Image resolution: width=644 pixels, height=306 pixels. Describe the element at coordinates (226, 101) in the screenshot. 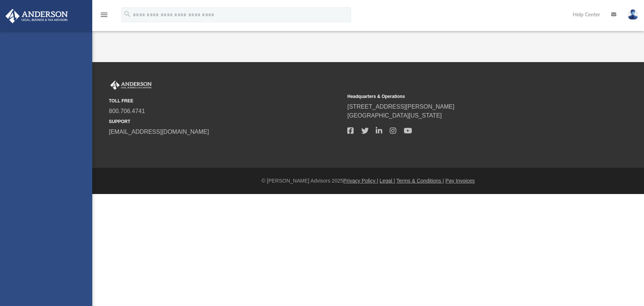

I see `small: TOLL FREE` at that location.